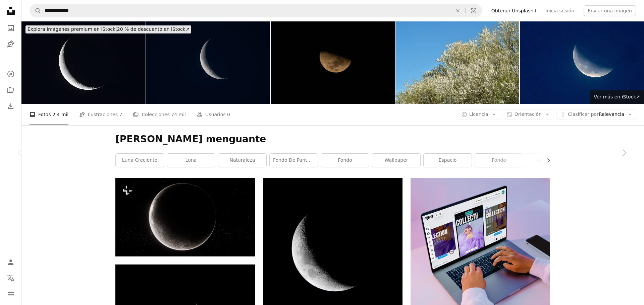 Image resolution: width=644 pixels, height=305 pixels. What do you see at coordinates (610, 11) in the screenshot?
I see `button: Enviar una imagen` at bounding box center [610, 11].